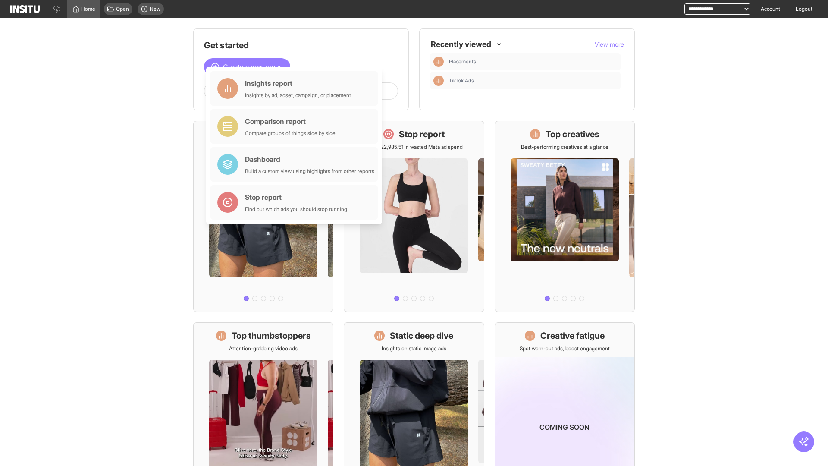 Image resolution: width=828 pixels, height=466 pixels. What do you see at coordinates (155, 9) in the screenshot?
I see `span: New` at bounding box center [155, 9].